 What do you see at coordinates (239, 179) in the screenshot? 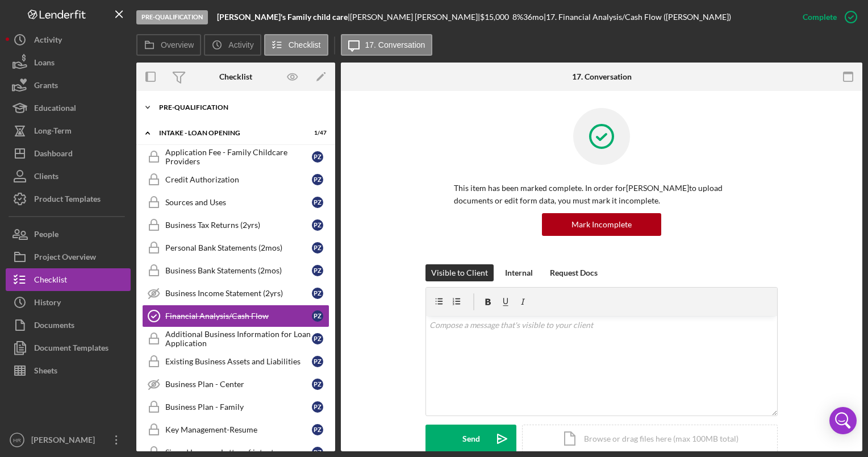
I see `div: Credit Authorization` at bounding box center [239, 179].